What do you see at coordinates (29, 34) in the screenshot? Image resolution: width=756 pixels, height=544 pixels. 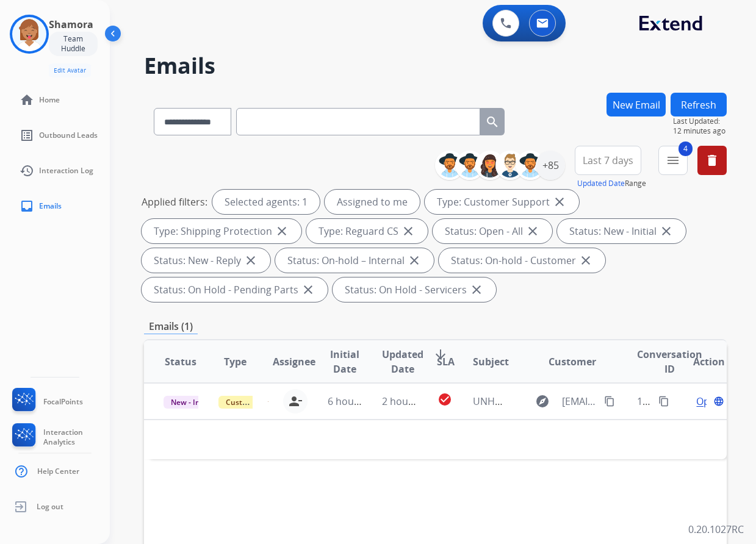 I see `img: avatar` at bounding box center [29, 34].